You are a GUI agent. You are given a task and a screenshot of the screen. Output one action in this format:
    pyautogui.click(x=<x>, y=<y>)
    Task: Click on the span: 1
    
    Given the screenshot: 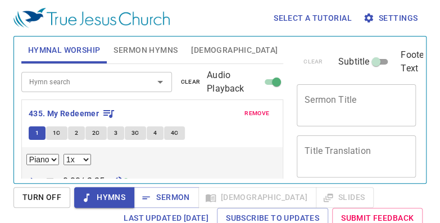 What is the action you would take?
    pyautogui.click(x=37, y=133)
    